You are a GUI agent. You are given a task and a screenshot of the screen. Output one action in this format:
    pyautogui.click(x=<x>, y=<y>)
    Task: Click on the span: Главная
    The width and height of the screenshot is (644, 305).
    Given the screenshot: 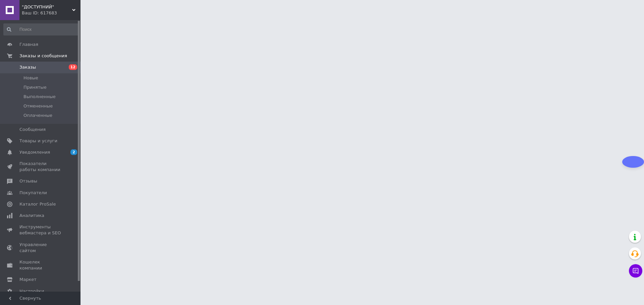 What is the action you would take?
    pyautogui.click(x=29, y=44)
    